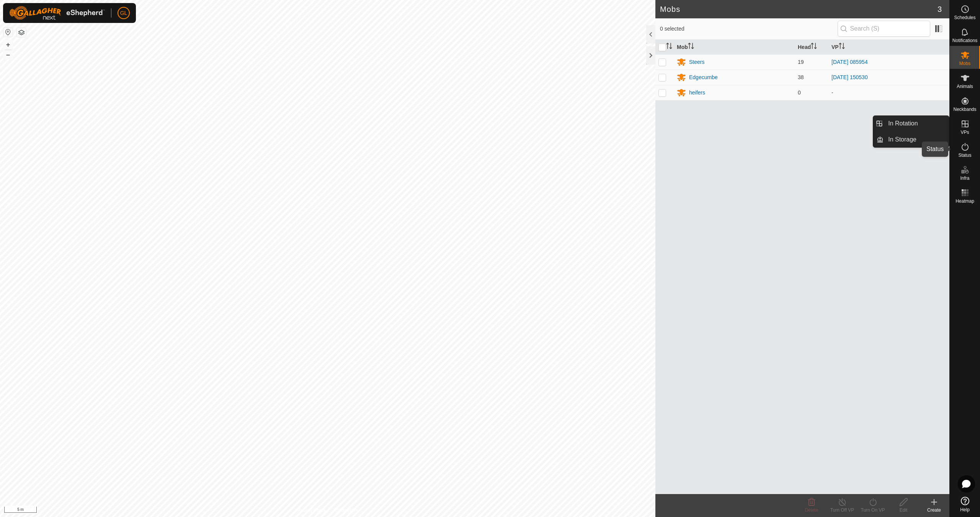 Image resolution: width=980 pixels, height=517 pixels. What do you see at coordinates (965, 64) in the screenshot?
I see `span: Mobs` at bounding box center [965, 64].